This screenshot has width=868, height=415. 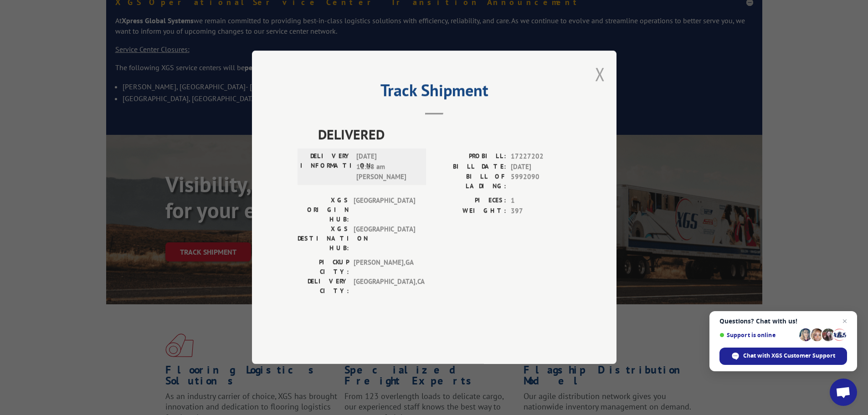 I want to click on label: DELIVERY CITY:, so click(x=323, y=286).